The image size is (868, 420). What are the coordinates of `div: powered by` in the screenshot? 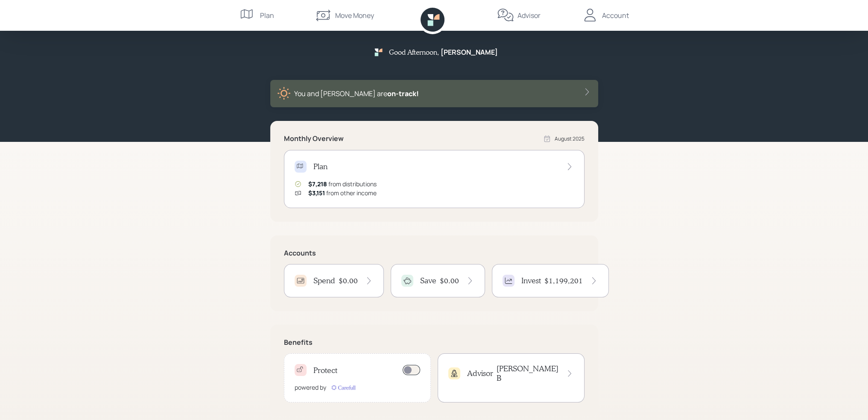 It's located at (311, 387).